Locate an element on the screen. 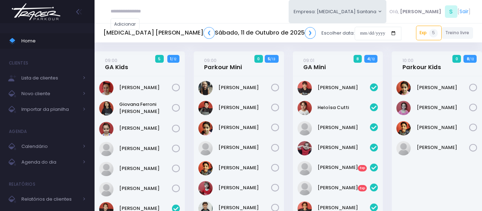 Image resolution: width=482 pixels, height=211 pixels. a: 09:00Parkour Mini is located at coordinates (223, 64).